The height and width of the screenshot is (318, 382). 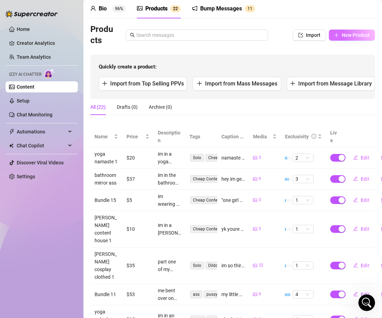 I want to click on div: me bent over on the bed in doggy style position with my red undies around my ankle spreading my a..., so click(x=169, y=294).